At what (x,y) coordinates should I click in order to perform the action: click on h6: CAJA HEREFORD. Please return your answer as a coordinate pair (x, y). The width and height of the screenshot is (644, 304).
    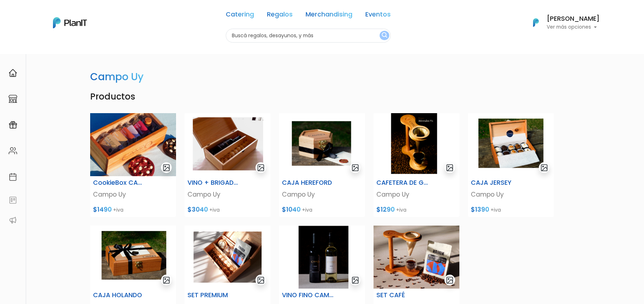
    Looking at the image, I should click on (309, 183).